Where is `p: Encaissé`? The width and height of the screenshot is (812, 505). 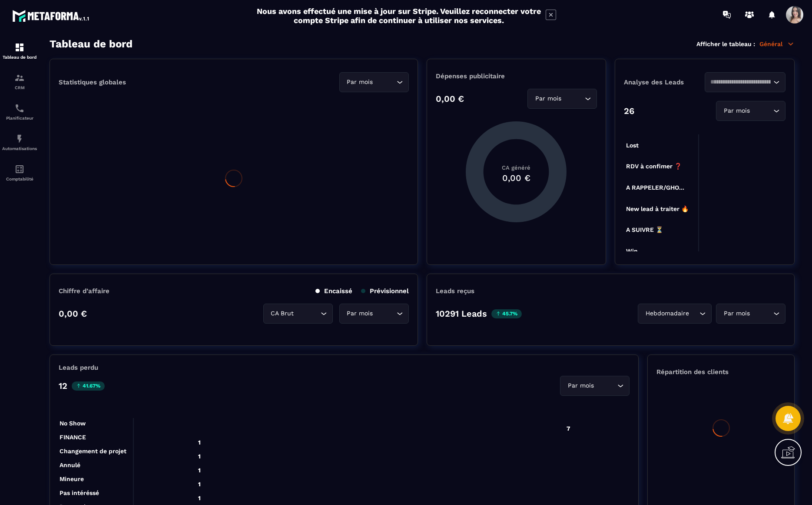 p: Encaissé is located at coordinates (334, 291).